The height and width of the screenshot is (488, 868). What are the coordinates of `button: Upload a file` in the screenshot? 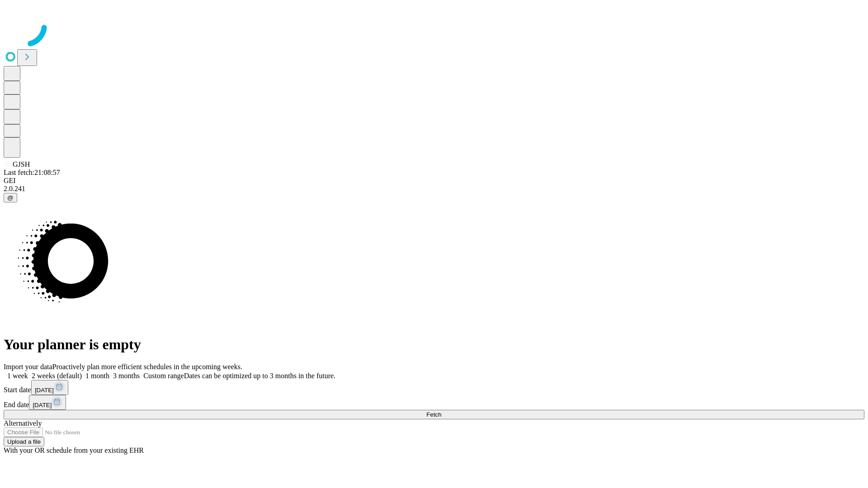 It's located at (24, 442).